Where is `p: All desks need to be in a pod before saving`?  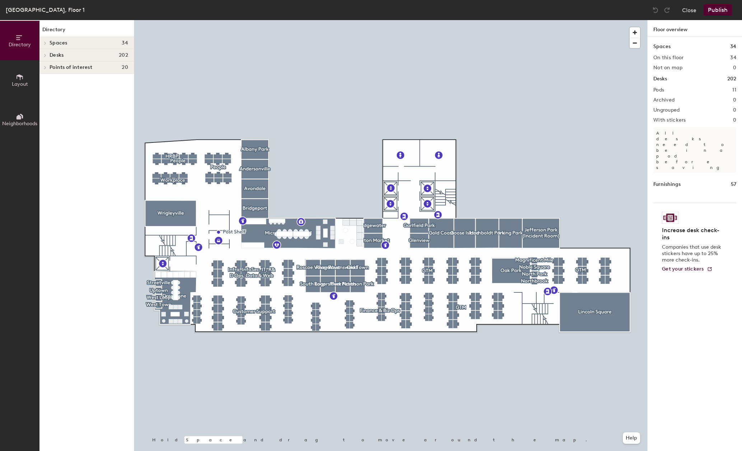 p: All desks need to be in a pod before saving is located at coordinates (695, 150).